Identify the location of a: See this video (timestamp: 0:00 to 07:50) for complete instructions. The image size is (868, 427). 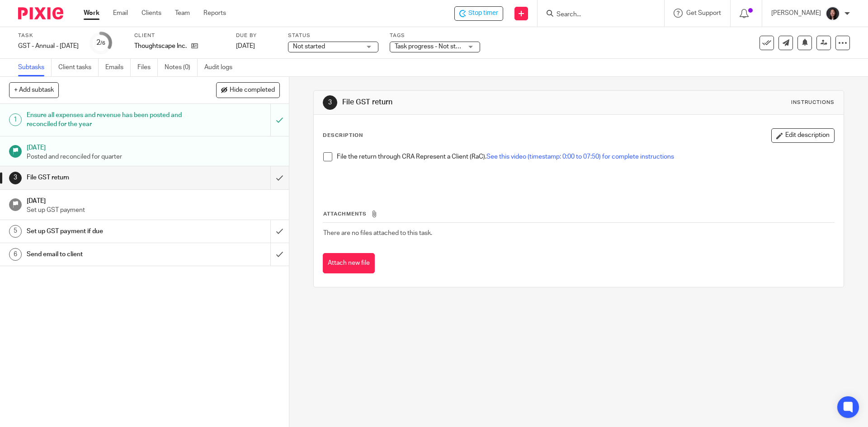
(580, 157).